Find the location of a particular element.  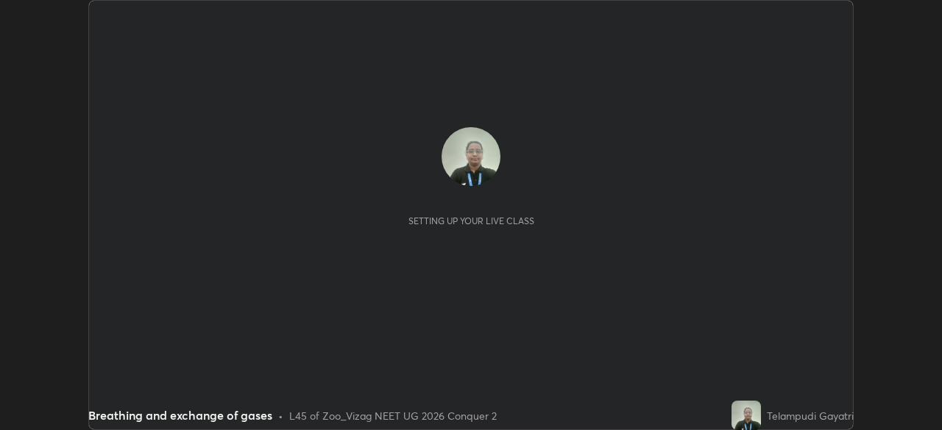

div: Breathing and exchange of gases is located at coordinates (180, 416).